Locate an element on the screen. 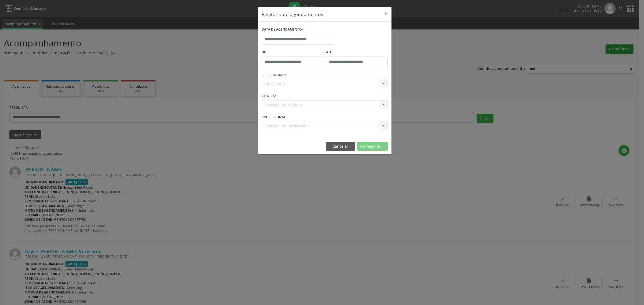 The height and width of the screenshot is (305, 644). label: DATA DE AGENDAMENTO is located at coordinates (283, 29).